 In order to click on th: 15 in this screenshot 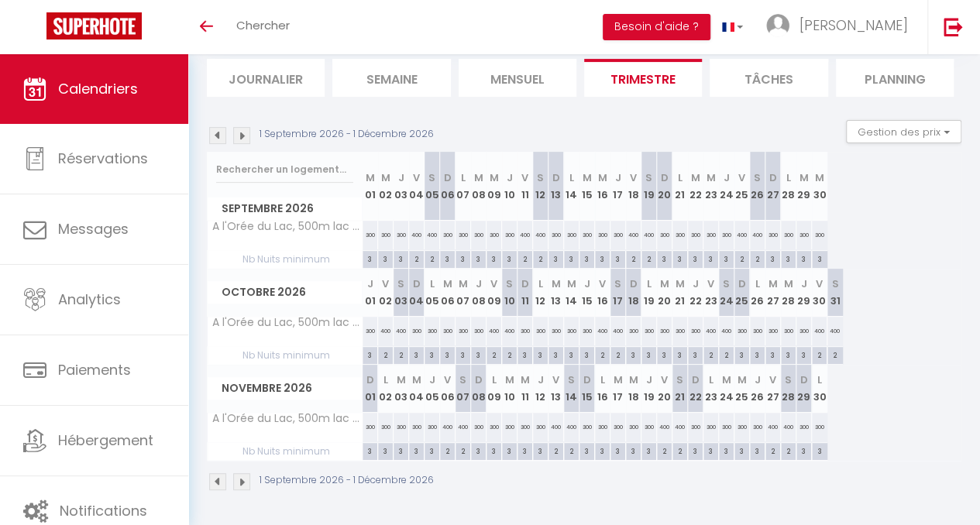, I will do `click(587, 186)`.